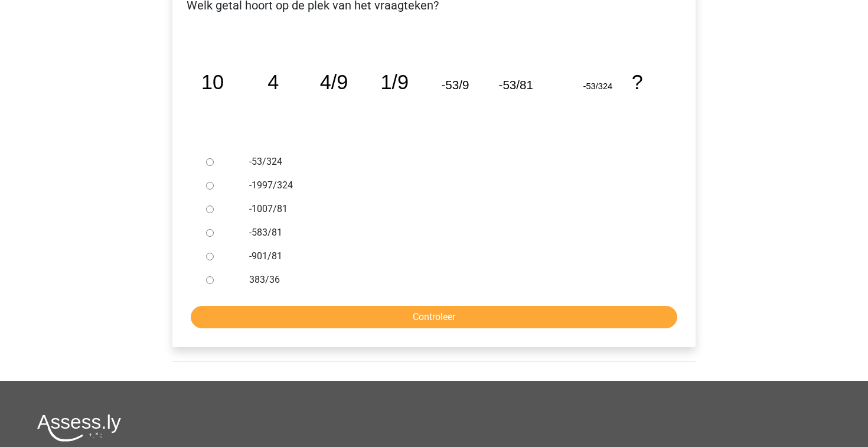  Describe the element at coordinates (455, 85) in the screenshot. I see `tspan: -53/9` at that location.